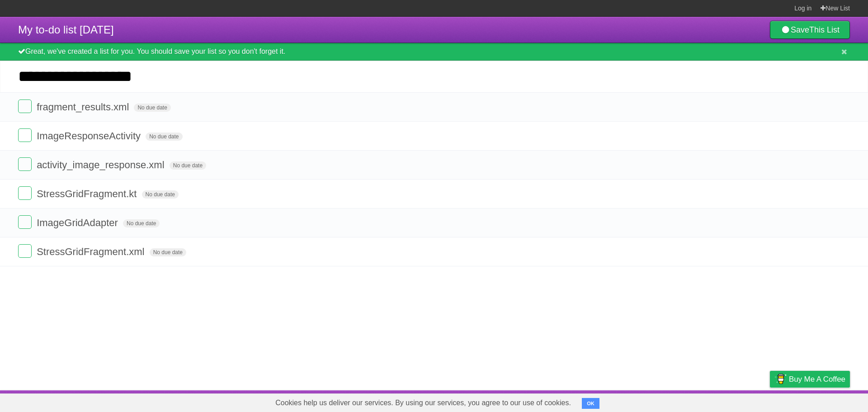  What do you see at coordinates (91, 251) in the screenshot?
I see `span: StressGridFragment.xml` at bounding box center [91, 251].